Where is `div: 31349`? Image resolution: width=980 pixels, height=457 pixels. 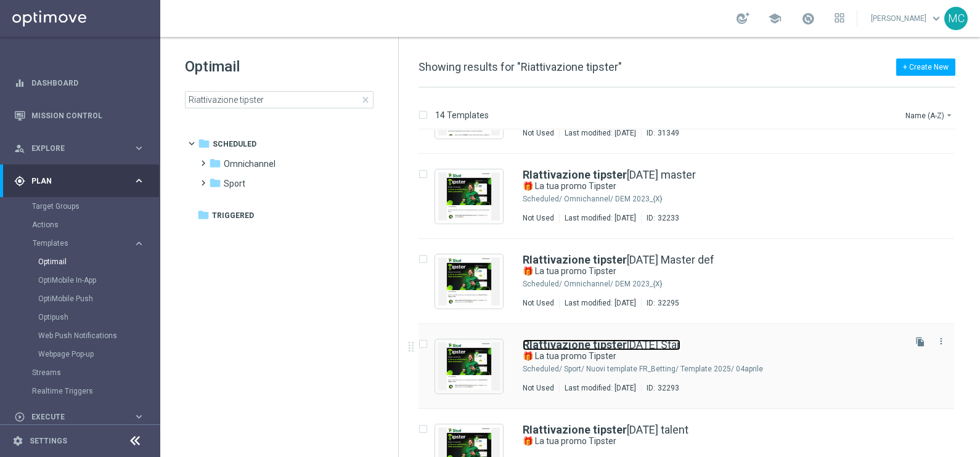
div: 31349 is located at coordinates (668, 133).